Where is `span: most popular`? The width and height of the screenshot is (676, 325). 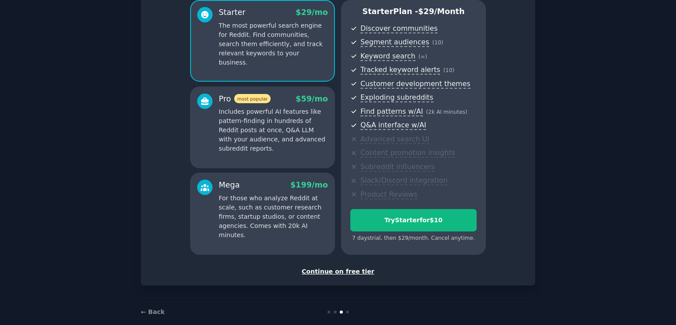 span: most popular is located at coordinates (252, 99).